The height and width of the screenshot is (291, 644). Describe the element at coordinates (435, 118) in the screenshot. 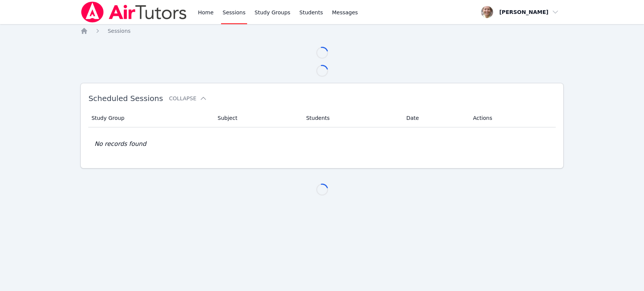

I see `th: Date` at that location.